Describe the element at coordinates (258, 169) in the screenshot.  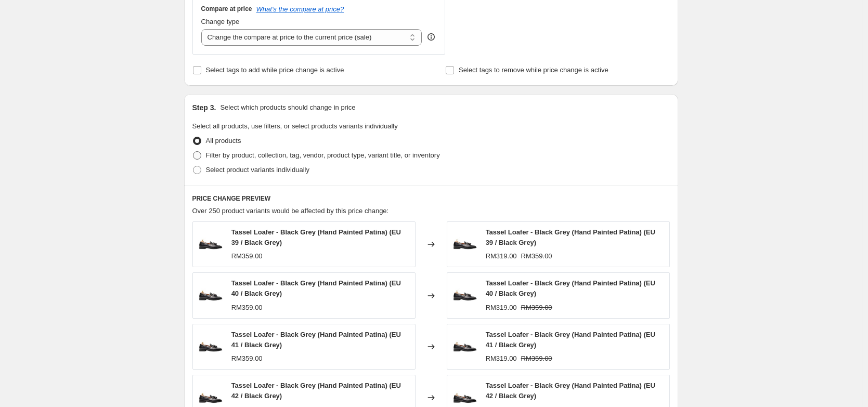
I see `span: Select product variants individually` at that location.